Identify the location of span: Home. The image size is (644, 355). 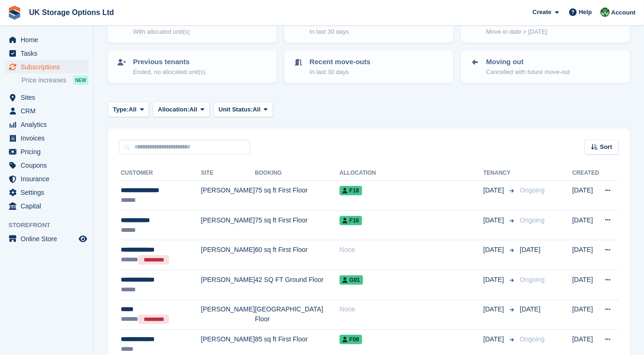
(49, 40).